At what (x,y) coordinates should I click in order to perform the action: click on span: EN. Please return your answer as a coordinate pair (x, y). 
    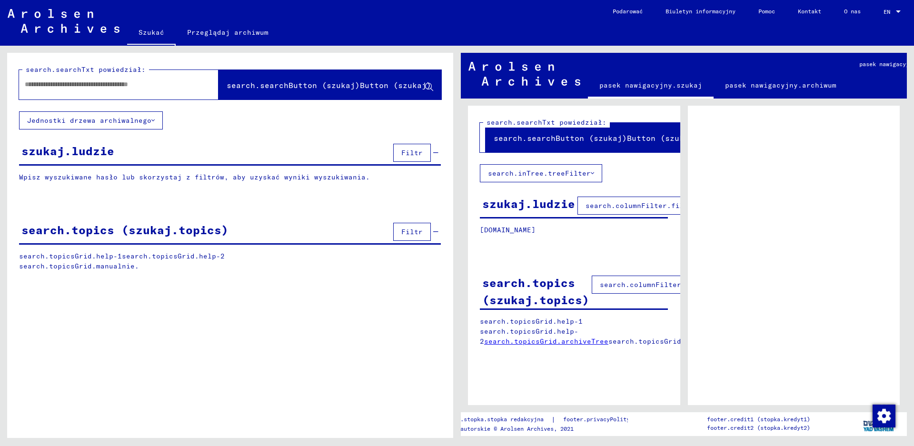
    Looking at the image, I should click on (889, 12).